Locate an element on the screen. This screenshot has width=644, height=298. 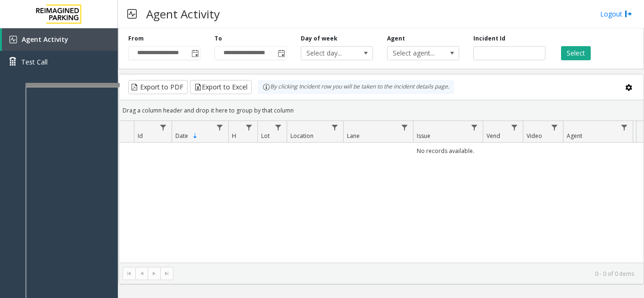
a: Video Filter Menu is located at coordinates (554, 127).